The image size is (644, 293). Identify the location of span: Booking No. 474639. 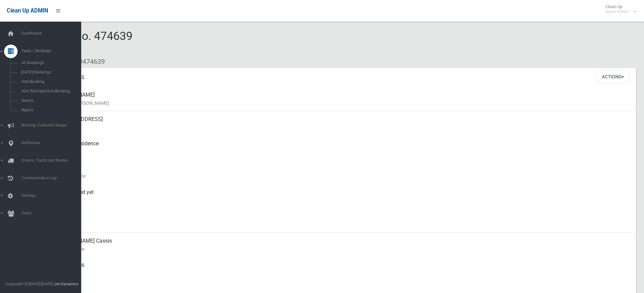
(81, 42).